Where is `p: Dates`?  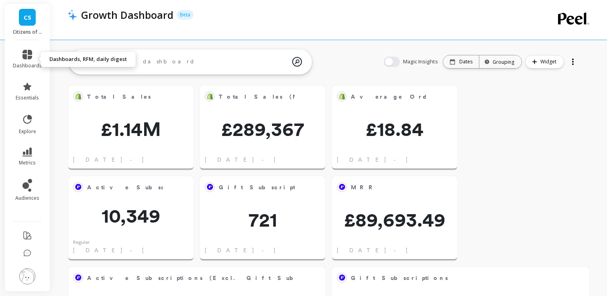 p: Dates is located at coordinates (466, 62).